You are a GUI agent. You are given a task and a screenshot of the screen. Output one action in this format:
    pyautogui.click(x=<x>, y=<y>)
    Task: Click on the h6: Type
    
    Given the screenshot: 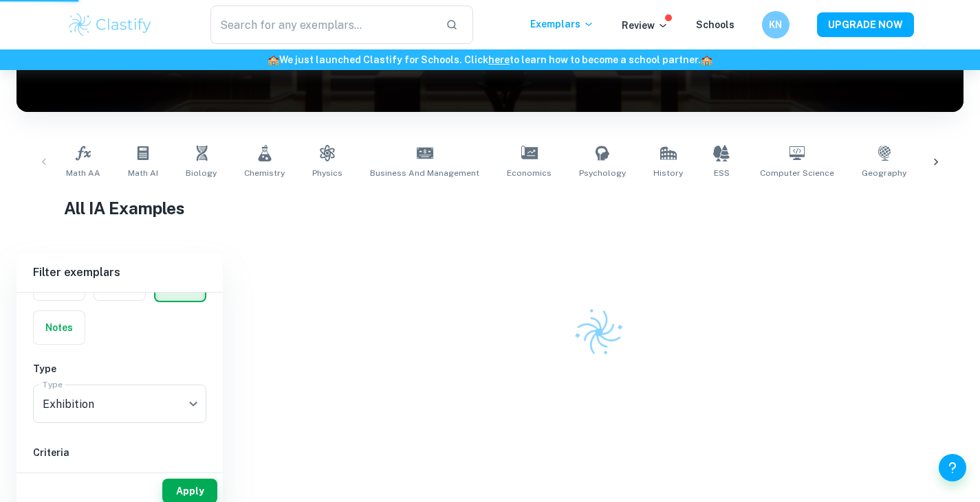 What is the action you would take?
    pyautogui.click(x=120, y=369)
    